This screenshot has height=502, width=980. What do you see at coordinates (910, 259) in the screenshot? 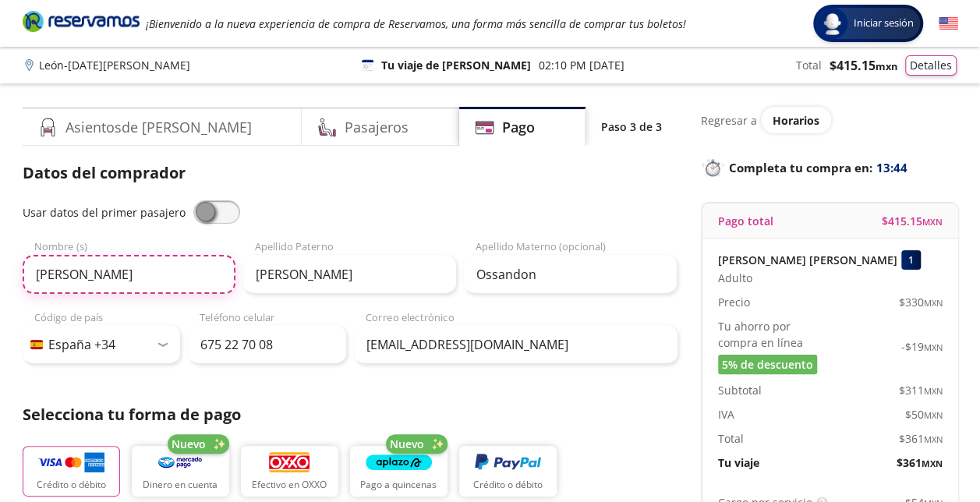
I see `div: 1` at bounding box center [910, 259].